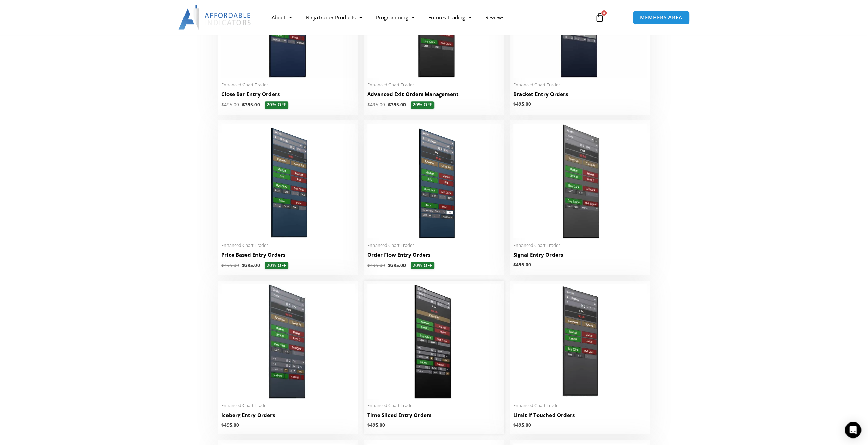 This screenshot has height=445, width=868. What do you see at coordinates (288, 96) in the screenshot?
I see `a: Close Bar Entry Orders` at bounding box center [288, 96].